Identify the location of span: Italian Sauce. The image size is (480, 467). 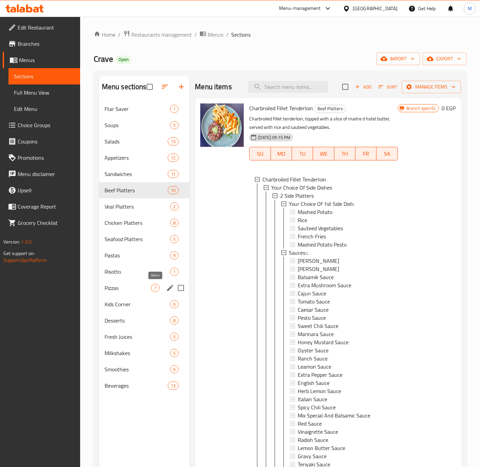
(312, 399).